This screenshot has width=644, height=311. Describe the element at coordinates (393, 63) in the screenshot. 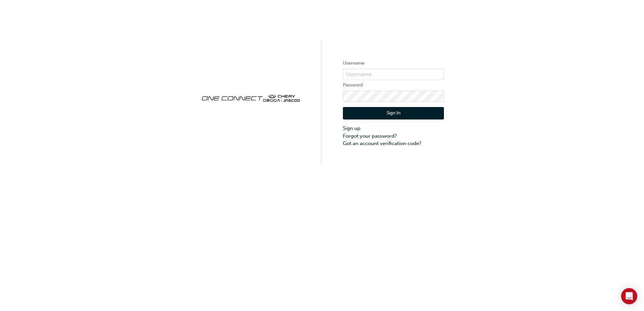

I see `label: Username` at that location.